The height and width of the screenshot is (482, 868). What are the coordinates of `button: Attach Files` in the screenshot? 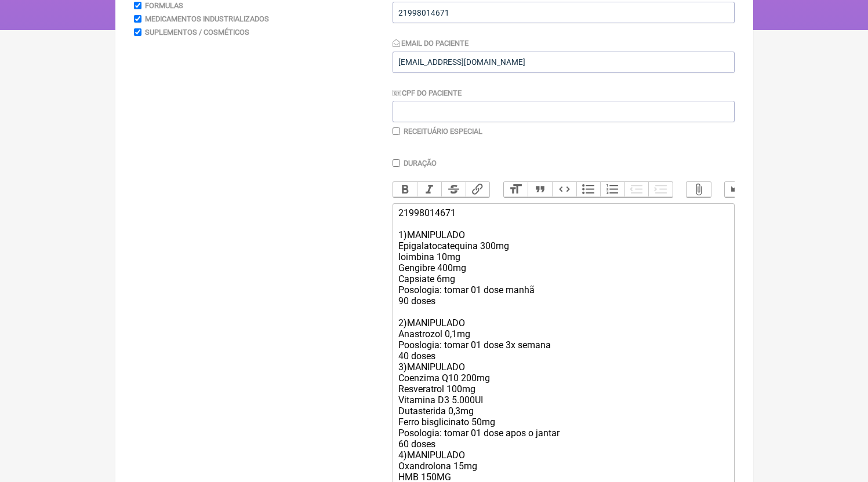 It's located at (698, 190).